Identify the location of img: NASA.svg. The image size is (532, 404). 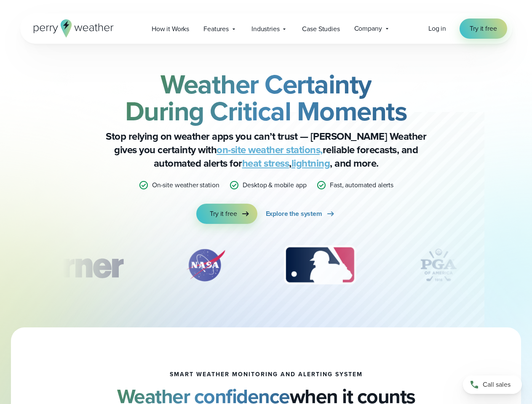
(206, 265).